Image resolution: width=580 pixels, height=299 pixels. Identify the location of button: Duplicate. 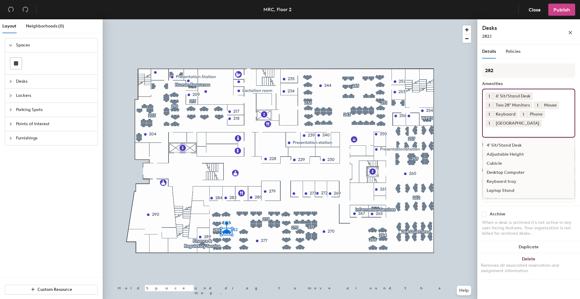
(529, 247).